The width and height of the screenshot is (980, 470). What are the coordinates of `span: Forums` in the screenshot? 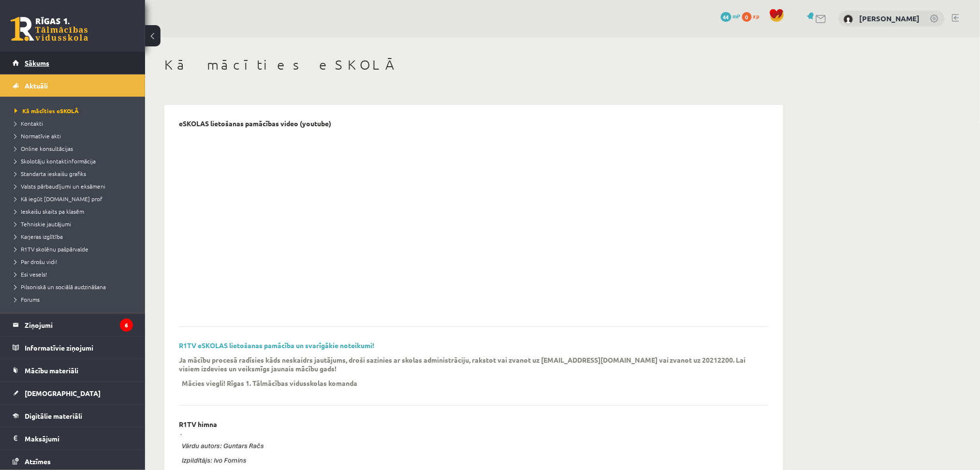 It's located at (27, 300).